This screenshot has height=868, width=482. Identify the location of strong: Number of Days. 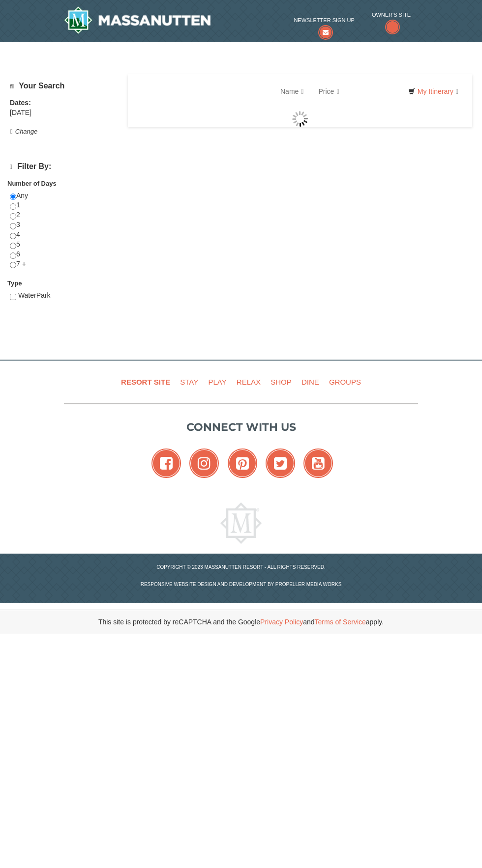
(32, 183).